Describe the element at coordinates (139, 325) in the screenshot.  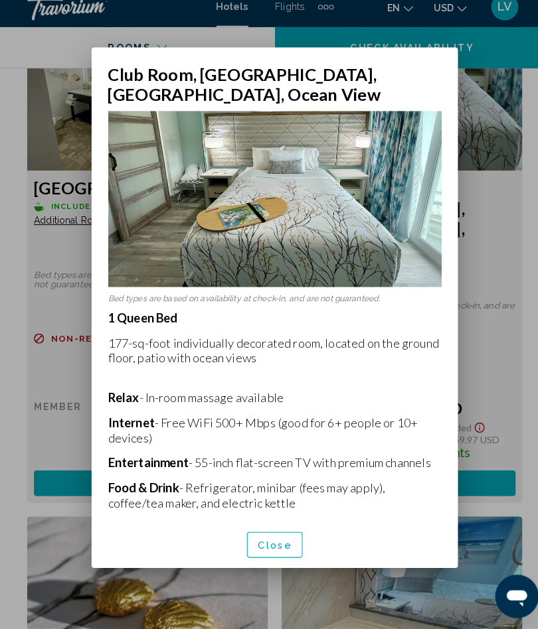
I see `strong: 1 Queen Bed` at that location.